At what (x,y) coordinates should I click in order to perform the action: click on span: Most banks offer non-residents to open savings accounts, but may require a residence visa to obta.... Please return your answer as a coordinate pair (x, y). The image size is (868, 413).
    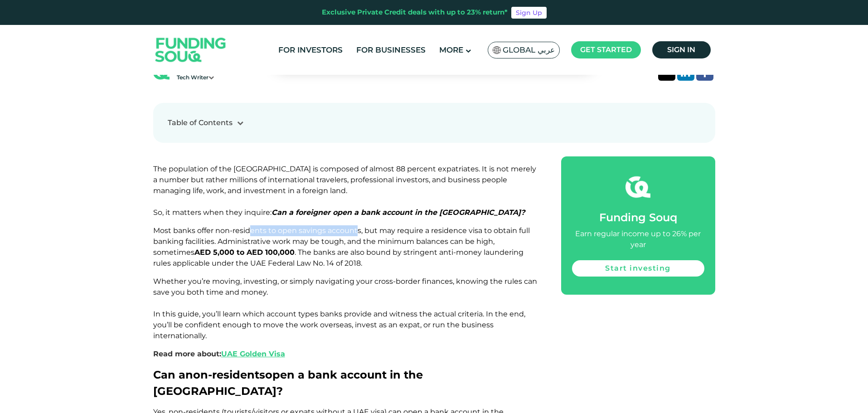
    Looking at the image, I should click on (342, 247).